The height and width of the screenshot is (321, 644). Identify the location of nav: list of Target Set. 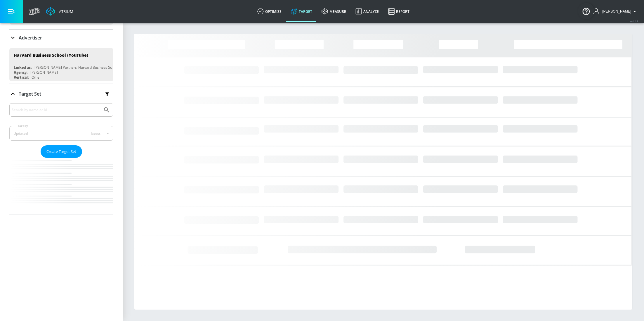
(62, 187).